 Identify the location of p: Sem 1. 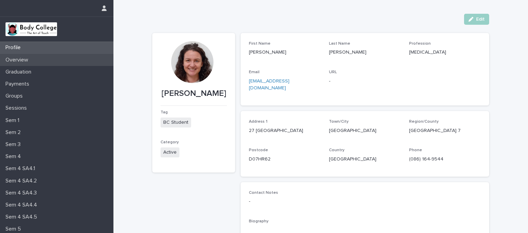
(14, 120).